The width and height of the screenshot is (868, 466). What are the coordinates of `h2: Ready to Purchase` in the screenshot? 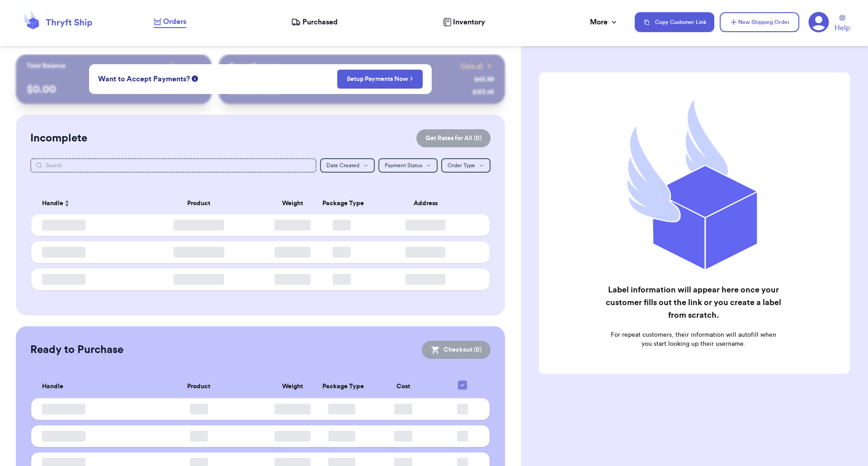 It's located at (77, 350).